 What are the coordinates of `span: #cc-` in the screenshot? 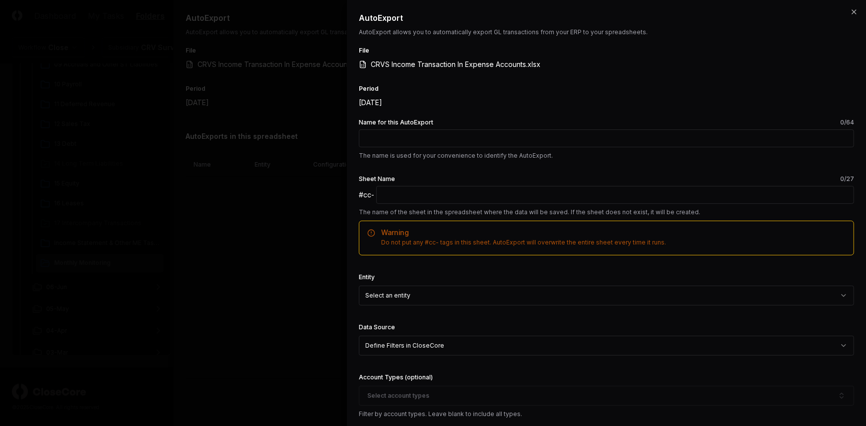 It's located at (366, 194).